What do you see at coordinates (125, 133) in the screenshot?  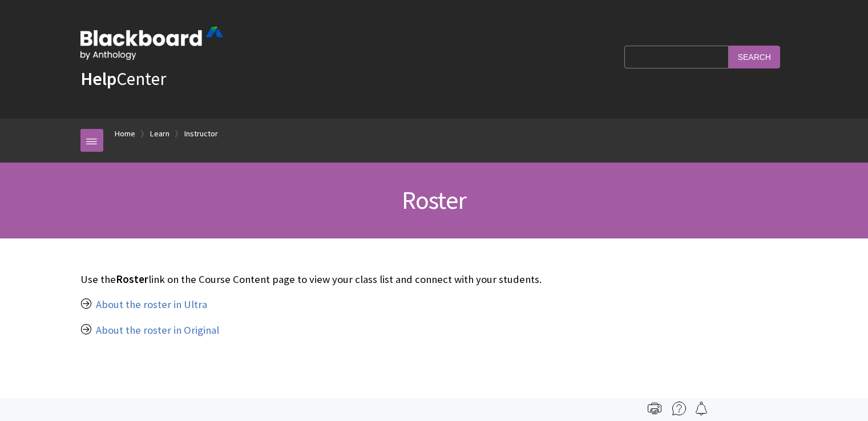 I see `a: Home` at bounding box center [125, 133].